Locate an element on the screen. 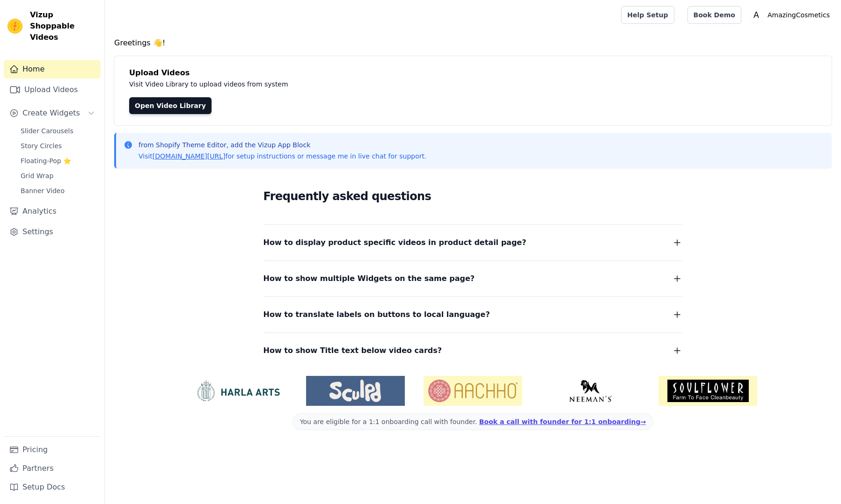 This screenshot has width=841, height=504. img: Aachho is located at coordinates (473, 391).